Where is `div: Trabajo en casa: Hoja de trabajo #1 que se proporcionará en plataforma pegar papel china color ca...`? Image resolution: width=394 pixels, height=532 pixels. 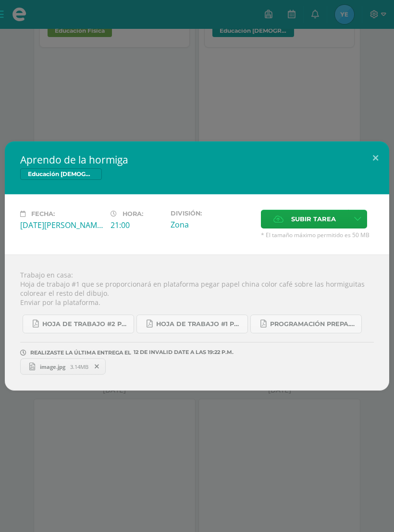 div: Trabajo en casa: Hoja de trabajo #1 que se proporcionará en plataforma pegar papel china color ca... is located at coordinates (197, 322).